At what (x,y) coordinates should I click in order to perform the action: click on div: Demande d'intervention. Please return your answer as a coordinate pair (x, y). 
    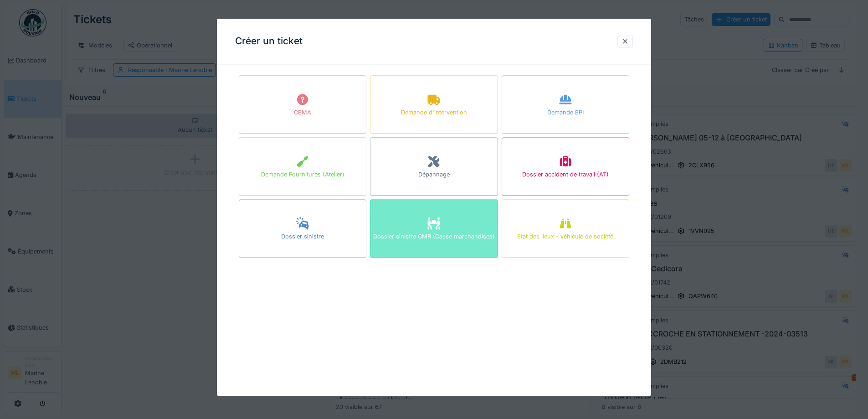
    Looking at the image, I should click on (434, 113).